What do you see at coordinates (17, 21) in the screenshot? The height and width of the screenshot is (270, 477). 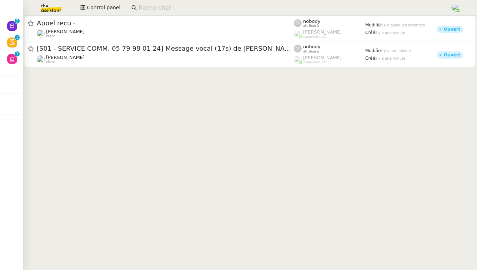 I see `nz-badge-sup: 2` at bounding box center [17, 21].